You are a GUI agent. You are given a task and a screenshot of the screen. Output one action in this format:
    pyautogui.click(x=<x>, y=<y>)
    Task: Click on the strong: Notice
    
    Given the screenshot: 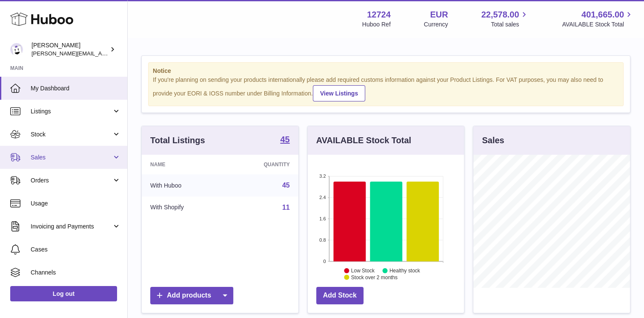 What is the action you would take?
    pyautogui.click(x=386, y=71)
    